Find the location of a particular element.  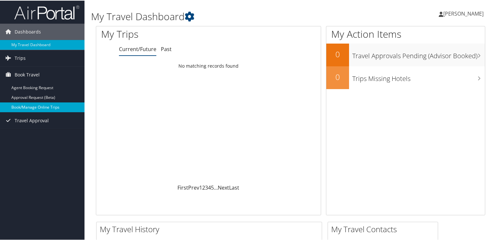

a: 0Trips Missing Hotels is located at coordinates (406, 77).